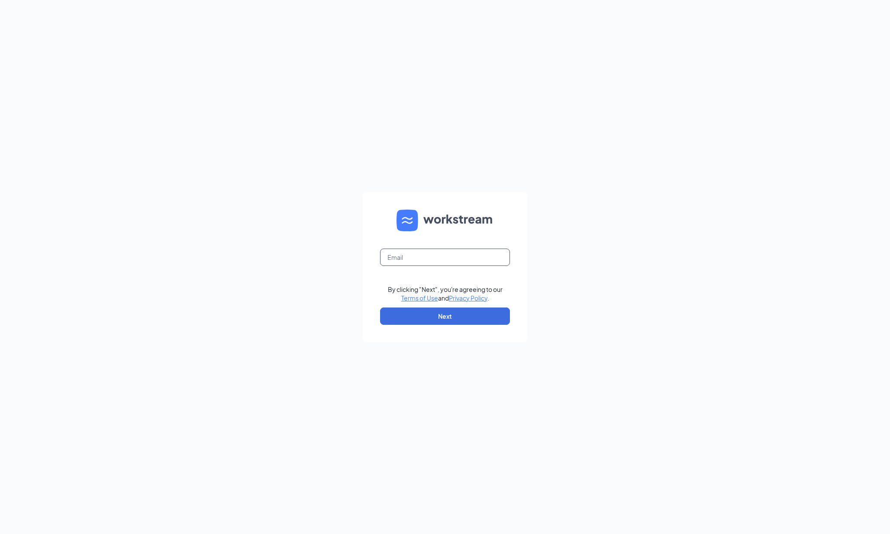 The width and height of the screenshot is (890, 534). Describe the element at coordinates (445, 316) in the screenshot. I see `button: Next` at that location.